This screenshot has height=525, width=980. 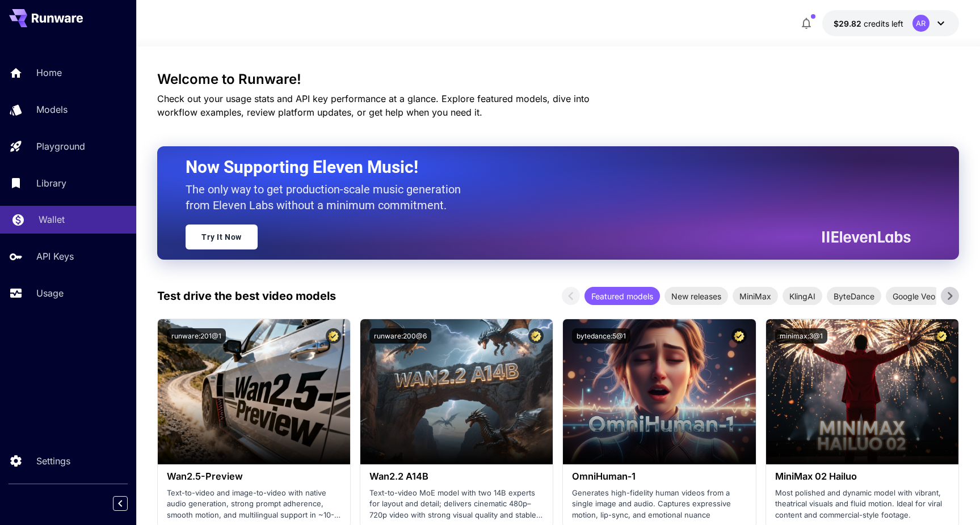 What do you see at coordinates (921, 23) in the screenshot?
I see `div: AR` at bounding box center [921, 23].